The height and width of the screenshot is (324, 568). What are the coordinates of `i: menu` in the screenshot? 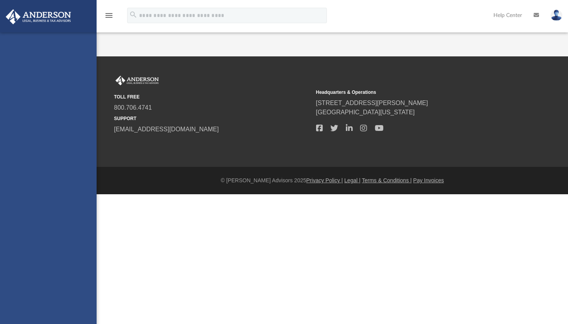 It's located at (109, 15).